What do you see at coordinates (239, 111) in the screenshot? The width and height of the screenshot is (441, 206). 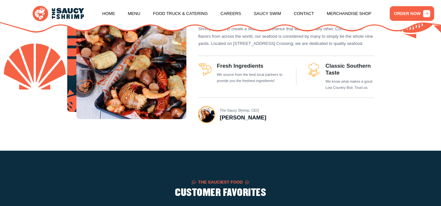 I see `span: The Saucy Shrimp, CEO` at bounding box center [239, 111].